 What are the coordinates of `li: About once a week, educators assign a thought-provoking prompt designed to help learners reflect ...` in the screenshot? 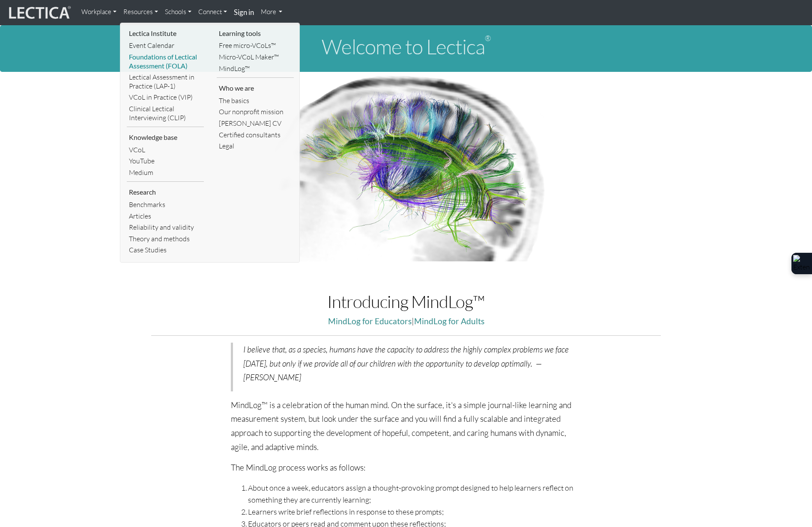 It's located at (415, 494).